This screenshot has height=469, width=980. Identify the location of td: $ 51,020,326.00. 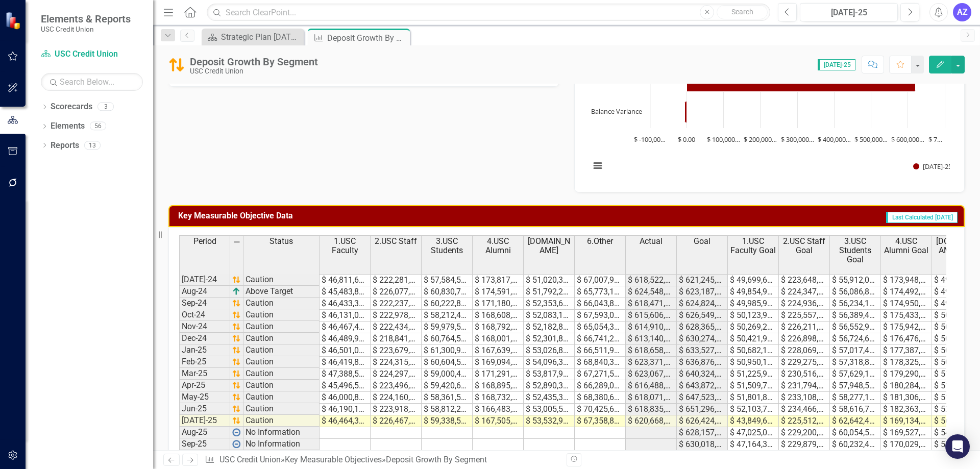
(549, 281).